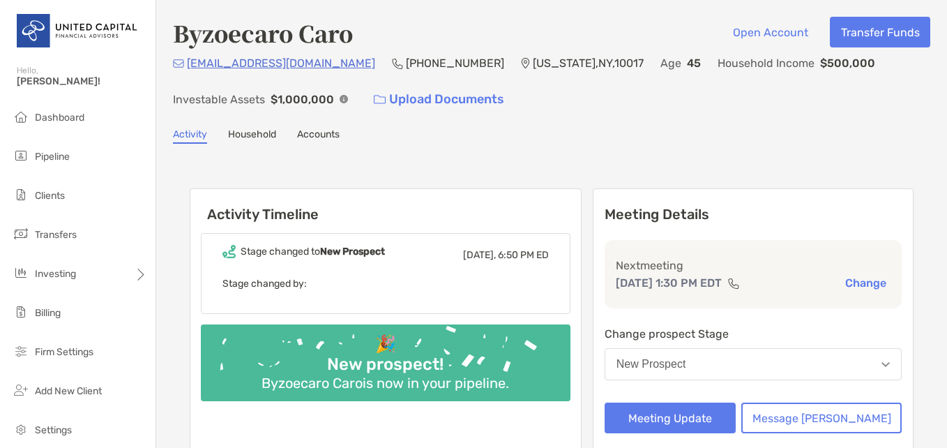  Describe the element at coordinates (190, 136) in the screenshot. I see `a: Activity` at that location.